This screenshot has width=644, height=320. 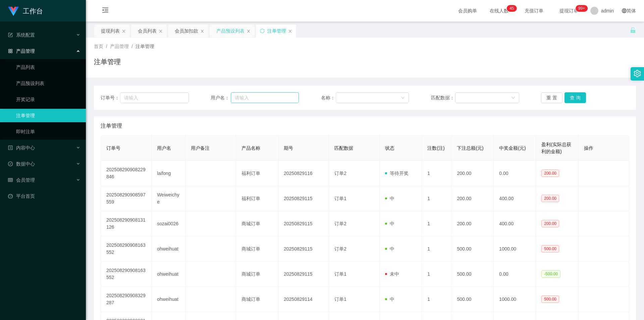 I want to click on h1: 工作台, so click(x=33, y=11).